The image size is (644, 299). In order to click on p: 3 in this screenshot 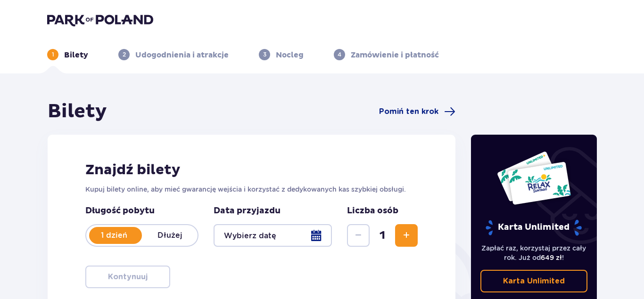, I will do `click(264, 55)`.